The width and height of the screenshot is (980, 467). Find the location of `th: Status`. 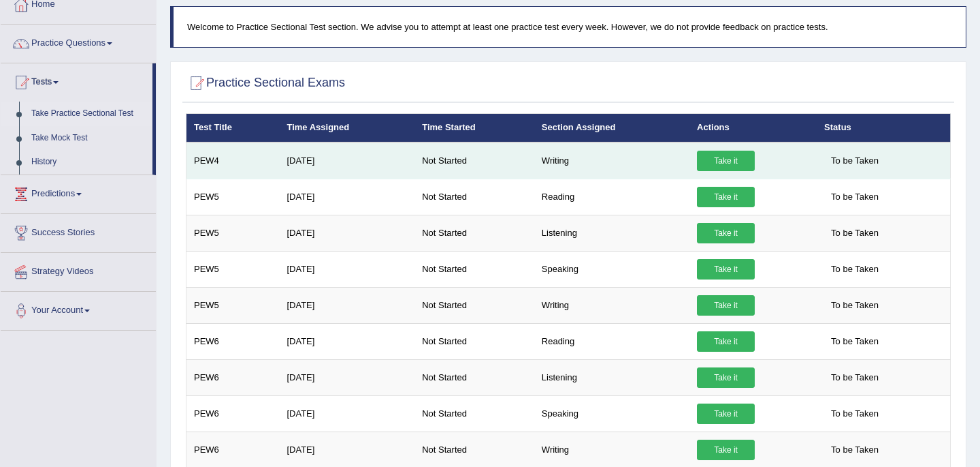

th: Status is located at coordinates (884, 128).